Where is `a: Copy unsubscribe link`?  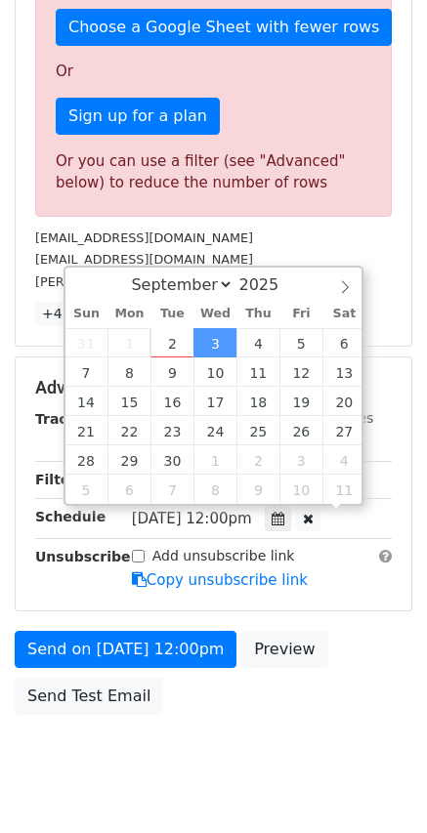 a: Copy unsubscribe link is located at coordinates (220, 580).